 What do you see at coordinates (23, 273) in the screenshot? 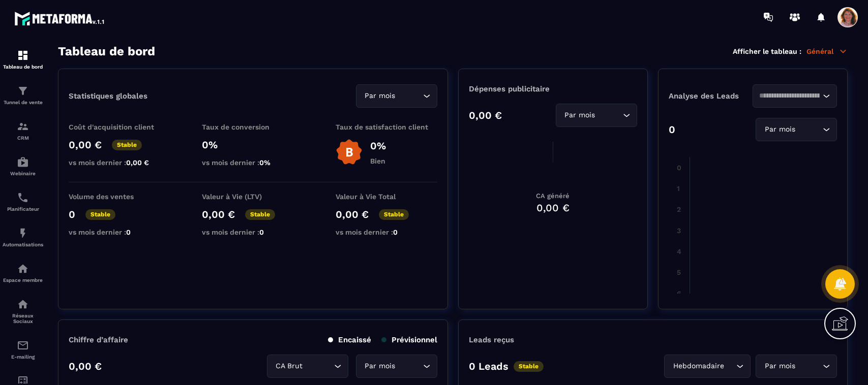
I see `a: automationsautomationsEspace membre` at bounding box center [23, 273].